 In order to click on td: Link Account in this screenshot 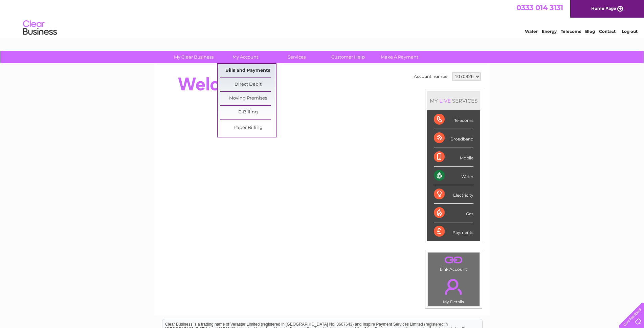, I will do `click(453, 263)`.